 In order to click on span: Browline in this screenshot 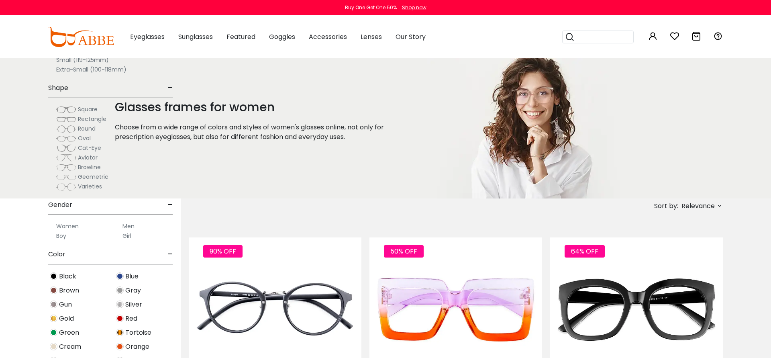, I will do `click(89, 167)`.